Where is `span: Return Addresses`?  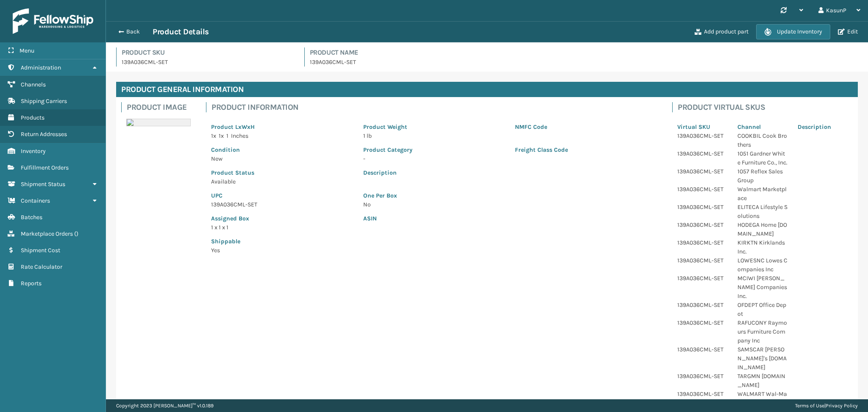 span: Return Addresses is located at coordinates (43, 134).